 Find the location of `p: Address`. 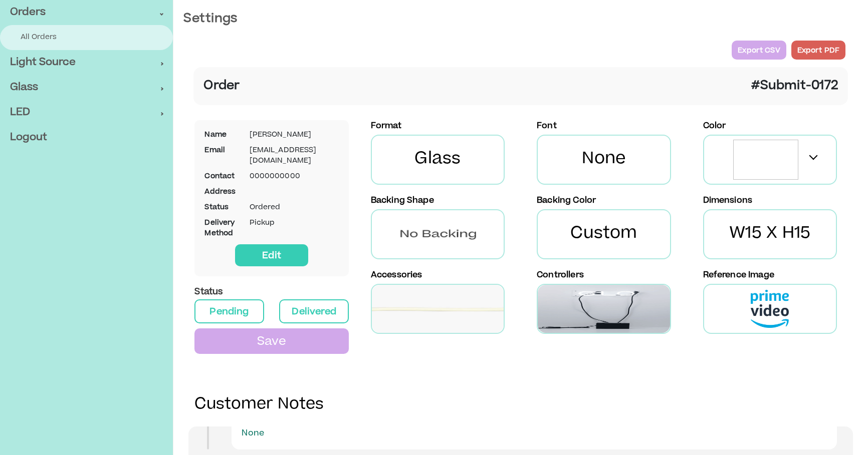

p: Address is located at coordinates (221, 192).